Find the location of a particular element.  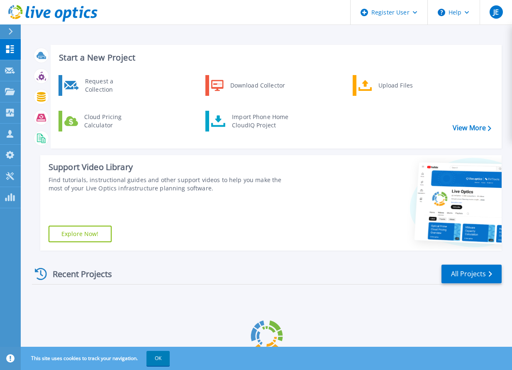

div: Cloud Pricing Calculator is located at coordinates (111, 121).